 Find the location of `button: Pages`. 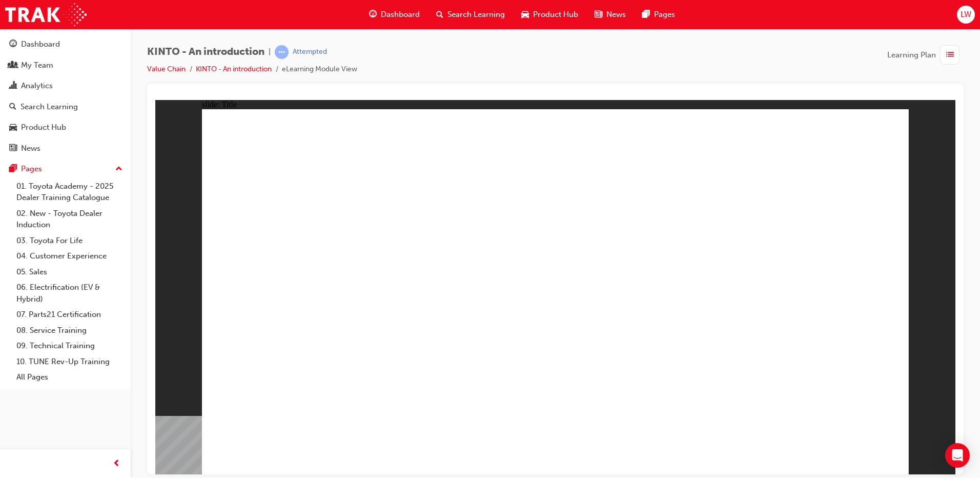

button: Pages is located at coordinates (65, 169).